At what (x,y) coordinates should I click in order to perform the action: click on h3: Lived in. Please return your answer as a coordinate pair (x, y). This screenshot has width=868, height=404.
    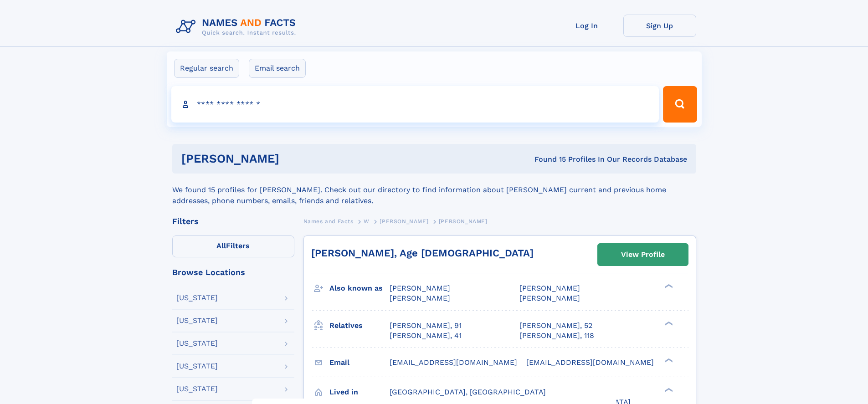
    Looking at the image, I should click on (360, 392).